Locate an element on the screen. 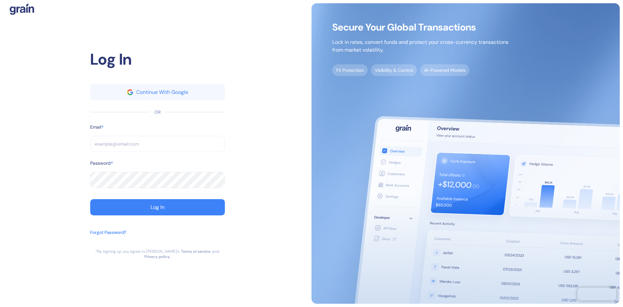 The width and height of the screenshot is (623, 307). span: Secure Your Global Transactions is located at coordinates (420, 27).